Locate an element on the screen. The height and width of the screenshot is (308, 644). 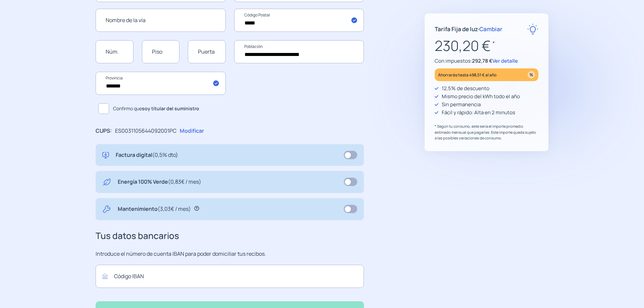
p: Modificar is located at coordinates (192, 131).